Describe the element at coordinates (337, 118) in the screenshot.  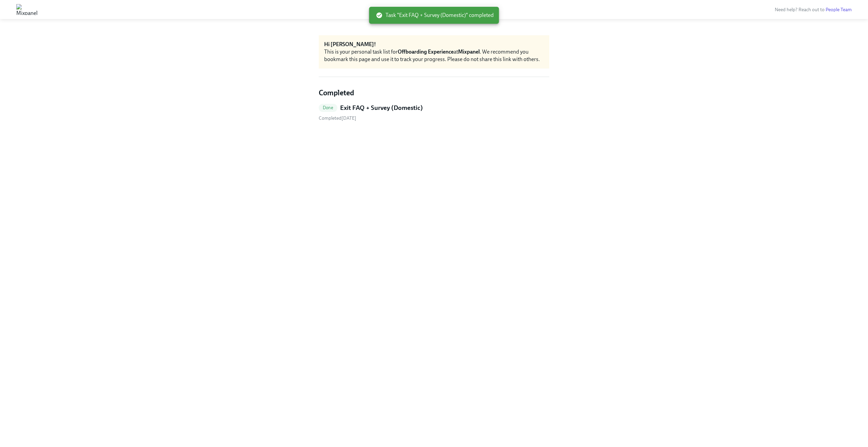
I see `span: Tuesday, October 7th 2025, 12:41 pm` at that location.